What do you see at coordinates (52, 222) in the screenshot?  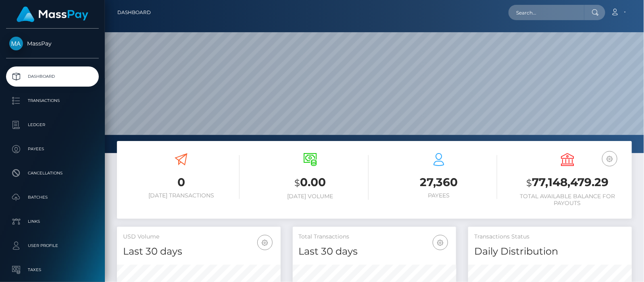 I see `a: Links` at bounding box center [52, 222].